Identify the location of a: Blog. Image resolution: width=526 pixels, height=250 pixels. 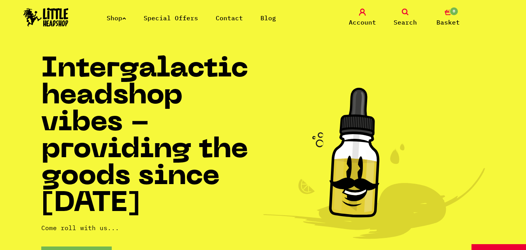
(268, 18).